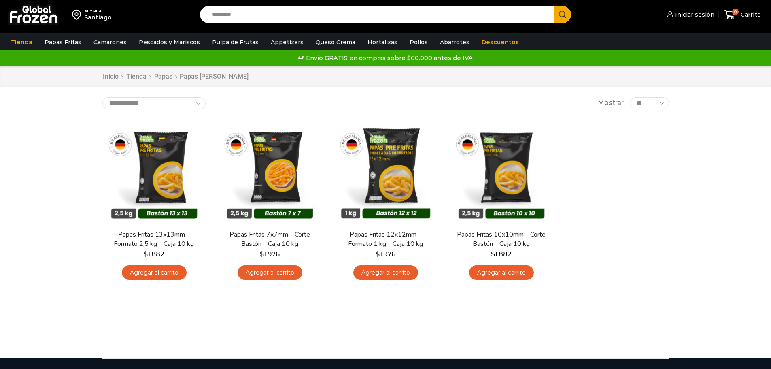 The image size is (771, 369). I want to click on a: Papas Fritas 13x13mm – Formato 2,5 kg – Caja 10 kg, so click(154, 239).